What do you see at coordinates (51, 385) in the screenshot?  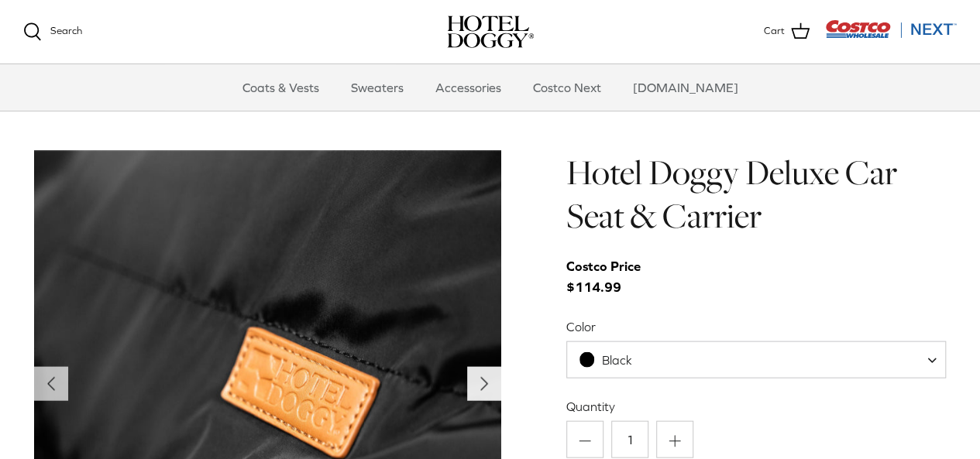 I see `button: Previous` at bounding box center [51, 385].